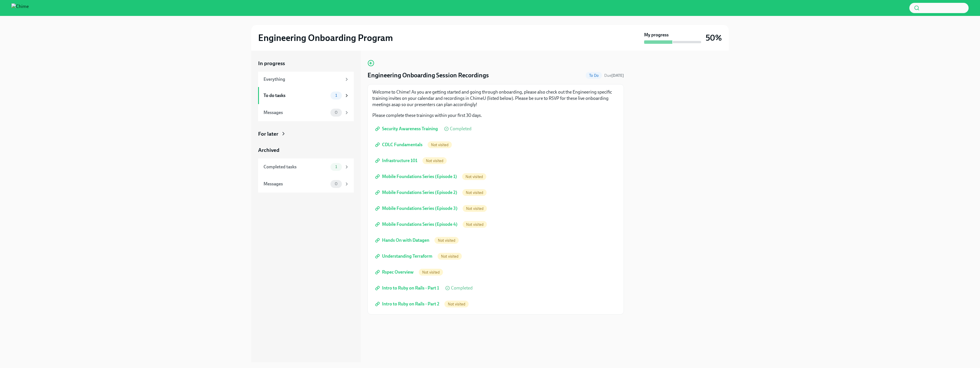 This screenshot has width=980, height=368. Describe the element at coordinates (399, 145) in the screenshot. I see `span: CDLC Fundamentals` at that location.